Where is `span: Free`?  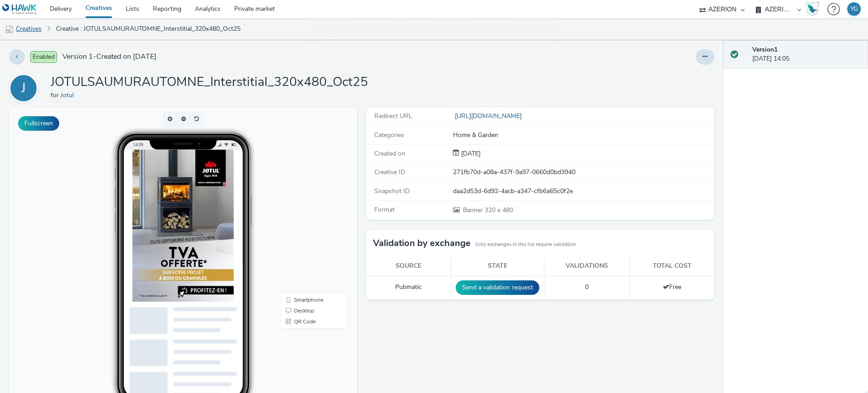 span: Free is located at coordinates (672, 287).